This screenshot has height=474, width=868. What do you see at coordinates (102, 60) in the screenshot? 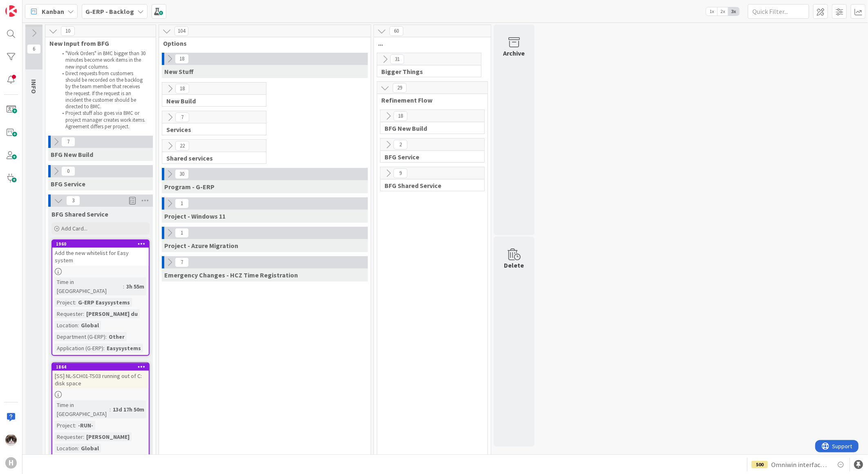
I see `li: "Work Orders" in BMC bigger than 30 minutes become work items in the new input columns.` at bounding box center [102, 60].